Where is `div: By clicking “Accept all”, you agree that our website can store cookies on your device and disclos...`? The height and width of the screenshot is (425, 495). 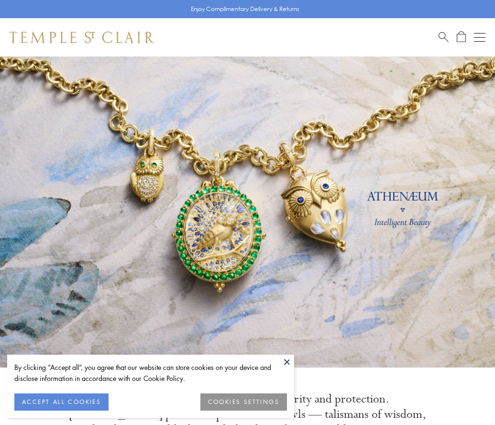 div: By clicking “Accept all”, you agree that our website can store cookies on your device and disclos... is located at coordinates (151, 373).